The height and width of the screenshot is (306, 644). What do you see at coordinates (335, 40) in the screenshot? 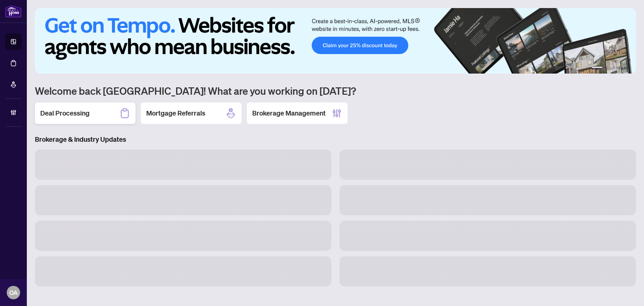
I see `img: Slide 0` at bounding box center [335, 40].